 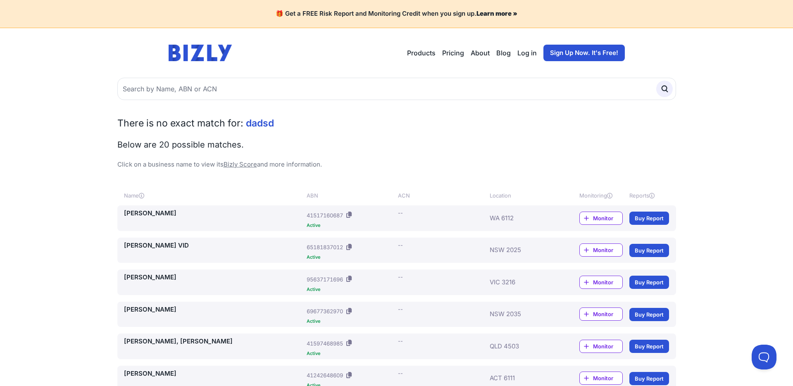 I want to click on div: Name, so click(x=214, y=195).